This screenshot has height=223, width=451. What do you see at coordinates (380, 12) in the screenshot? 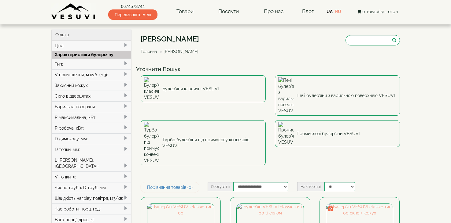
I see `span: 0 товар(ів) - 0грн` at bounding box center [380, 12].